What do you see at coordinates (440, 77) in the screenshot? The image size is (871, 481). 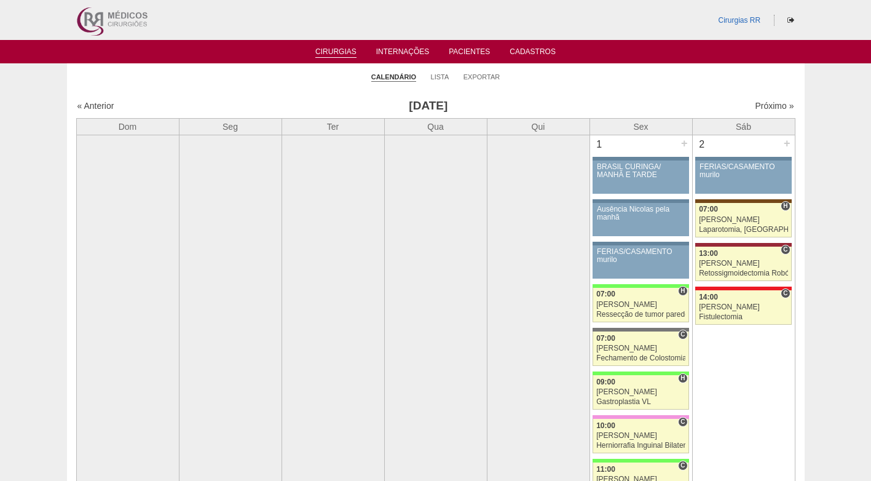 I see `a: Lista` at bounding box center [440, 77].